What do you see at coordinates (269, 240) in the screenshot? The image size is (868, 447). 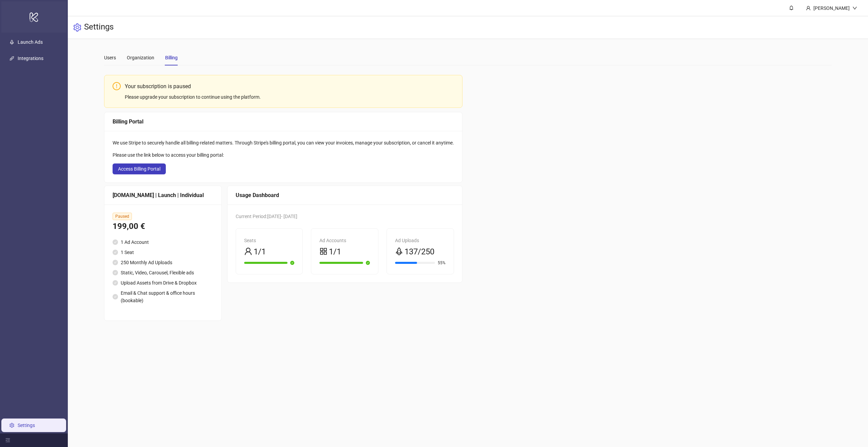 I see `div: Seats` at bounding box center [269, 240].